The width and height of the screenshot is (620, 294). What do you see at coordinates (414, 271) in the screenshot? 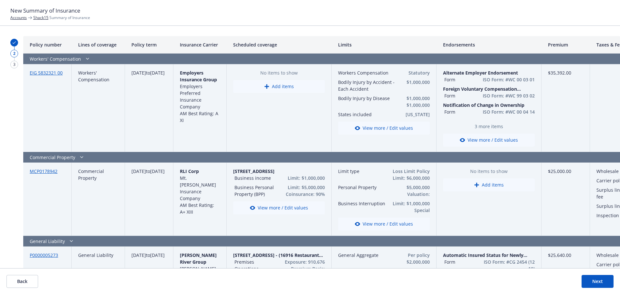
I see `button: $2,000,000` at bounding box center [414, 271].